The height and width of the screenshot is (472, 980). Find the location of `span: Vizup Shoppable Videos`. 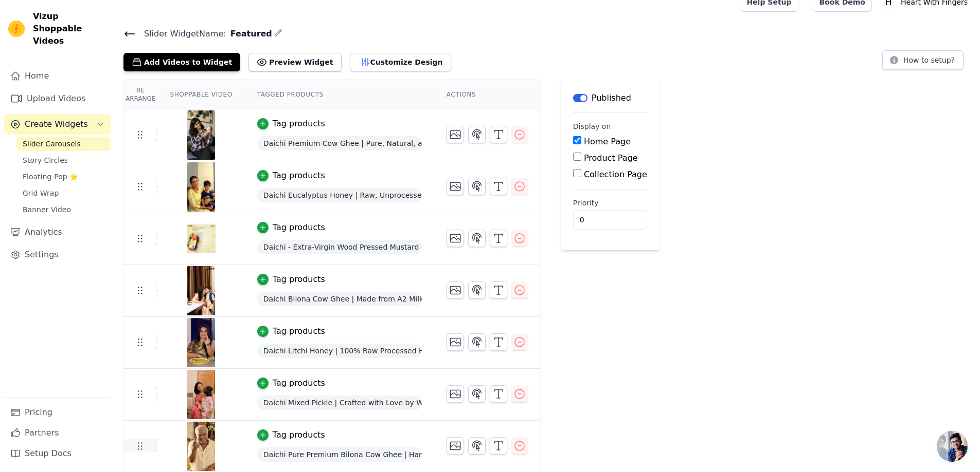

span: Vizup Shoppable Videos is located at coordinates (70, 29).